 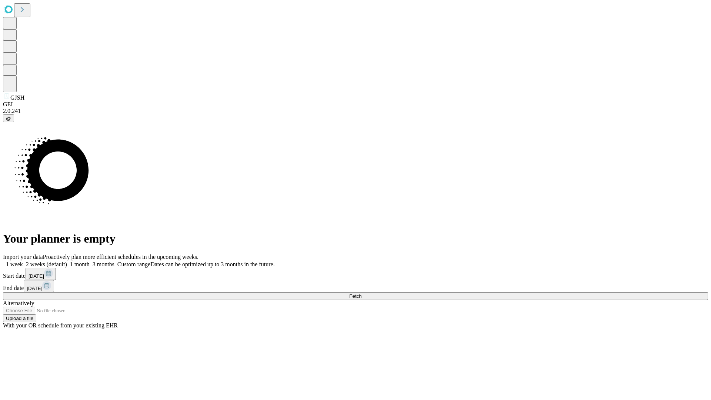 I want to click on span: 3 months, so click(x=103, y=264).